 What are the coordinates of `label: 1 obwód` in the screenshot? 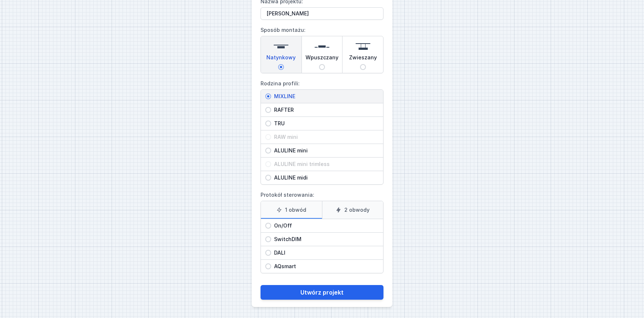 It's located at (291, 210).